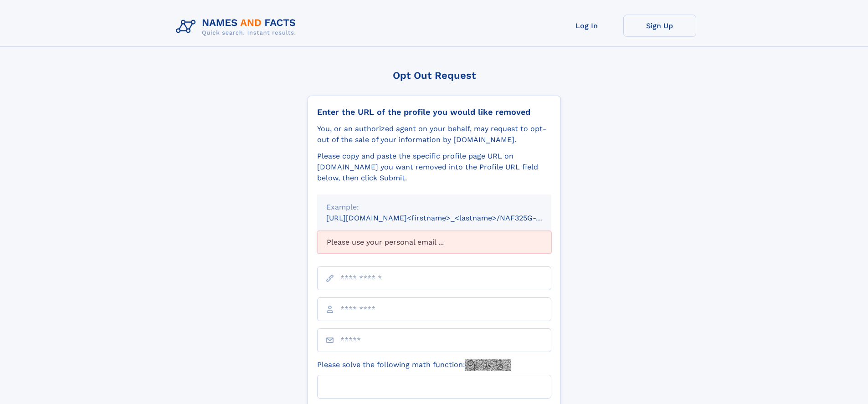 The image size is (868, 404). Describe the element at coordinates (434, 134) in the screenshot. I see `div: You, or an authorized agent on your behalf, may request to opt-out of the sale of your informatio...` at that location.